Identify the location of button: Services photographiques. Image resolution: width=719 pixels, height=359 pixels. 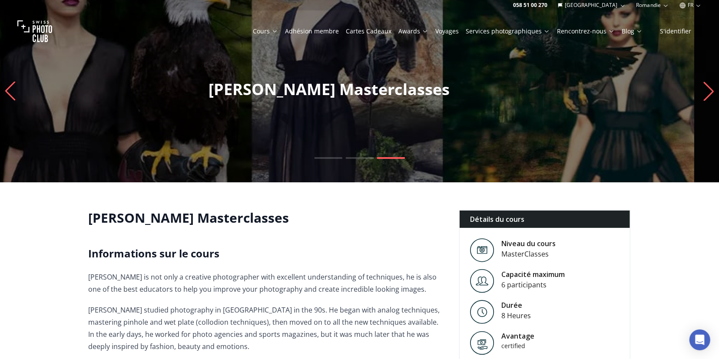
(508, 31).